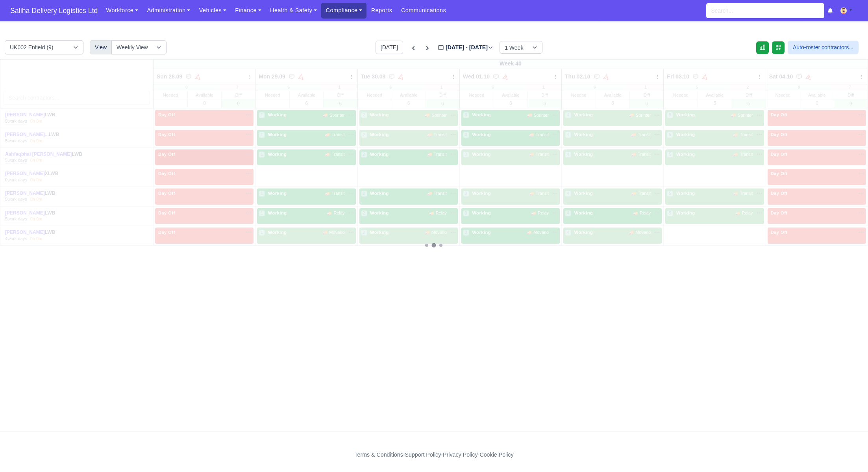  What do you see at coordinates (54, 11) in the screenshot?
I see `a: Saliha Delivery Logistics Ltd` at bounding box center [54, 11].